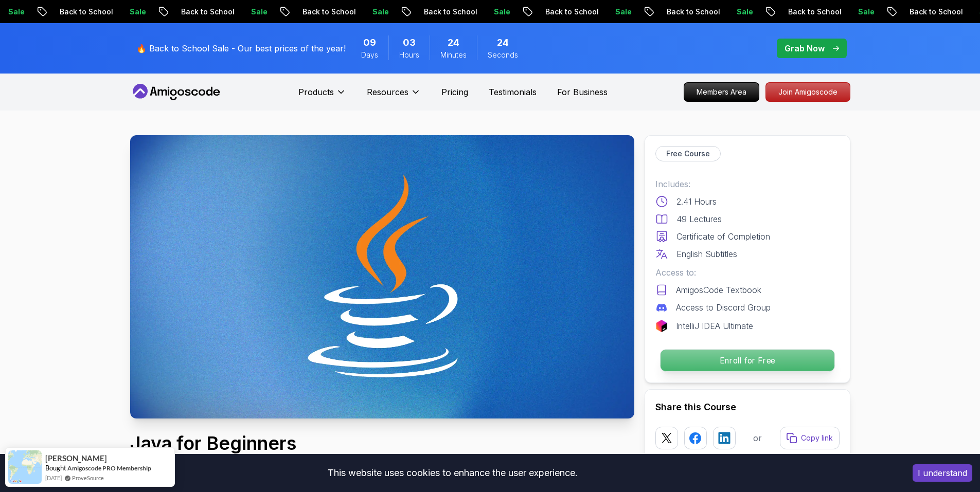 Image resolution: width=980 pixels, height=492 pixels. What do you see at coordinates (393, 96) in the screenshot?
I see `button: Resources` at bounding box center [393, 96].